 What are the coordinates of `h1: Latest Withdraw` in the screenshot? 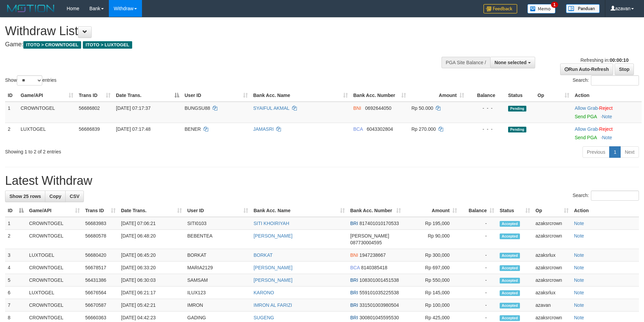 It's located at (322, 181).